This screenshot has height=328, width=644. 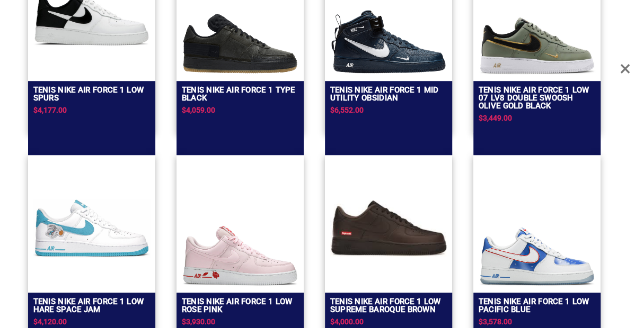 I want to click on img: Tenis Nike Air Force 1 Low Rose Pink, so click(x=240, y=256).